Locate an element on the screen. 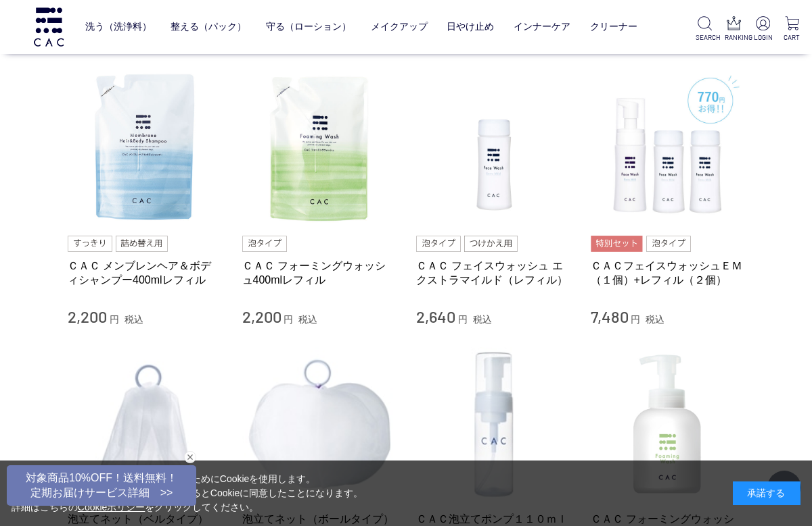 This screenshot has width=812, height=526. img: ＣＡＣ フェイスウォッシュ エクストラマイルド（レフィル） is located at coordinates (493, 148).